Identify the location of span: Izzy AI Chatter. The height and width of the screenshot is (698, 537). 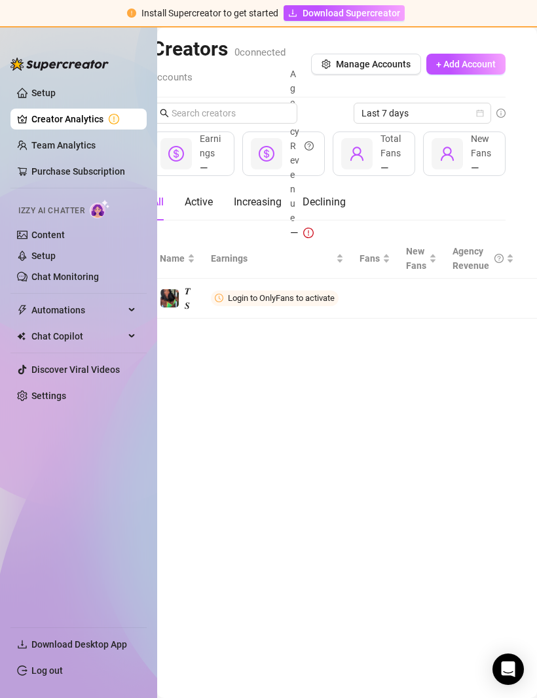
(51, 211).